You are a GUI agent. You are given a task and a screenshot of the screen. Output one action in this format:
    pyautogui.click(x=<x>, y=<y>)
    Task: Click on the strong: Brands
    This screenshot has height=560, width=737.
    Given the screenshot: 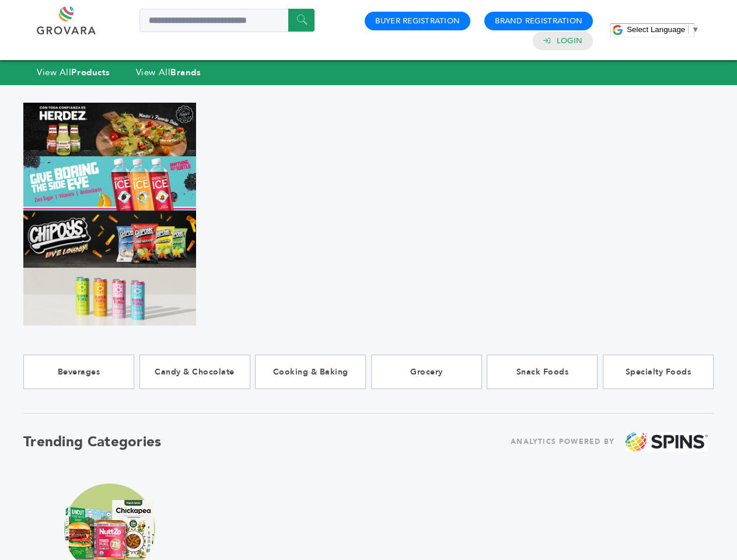 What is the action you would take?
    pyautogui.click(x=186, y=73)
    